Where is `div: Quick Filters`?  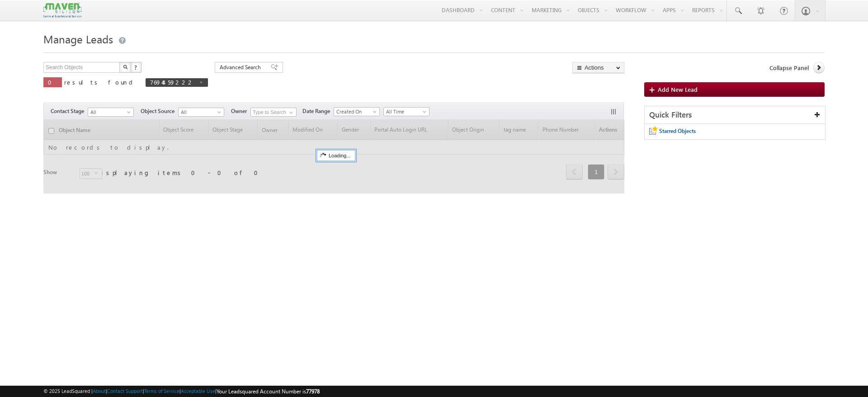 div: Quick Filters is located at coordinates (735, 115).